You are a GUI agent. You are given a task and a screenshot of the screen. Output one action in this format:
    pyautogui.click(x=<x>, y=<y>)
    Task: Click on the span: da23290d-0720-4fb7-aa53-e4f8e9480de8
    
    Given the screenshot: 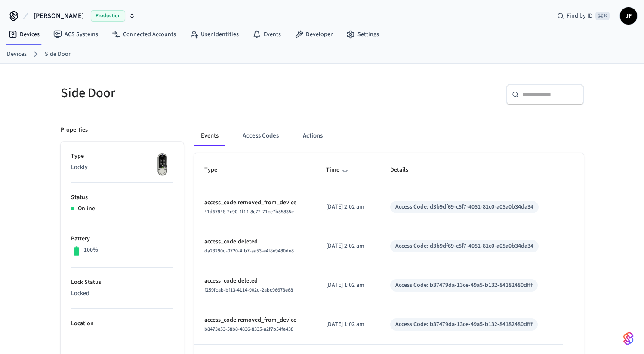 What is the action you would take?
    pyautogui.click(x=249, y=251)
    